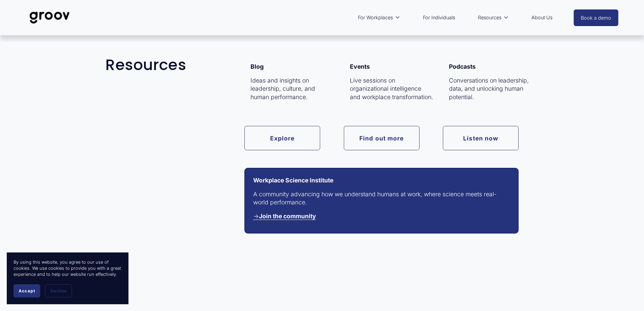 The height and width of the screenshot is (311, 644). Describe the element at coordinates (68, 278) in the screenshot. I see `section: Cookie banner` at that location.